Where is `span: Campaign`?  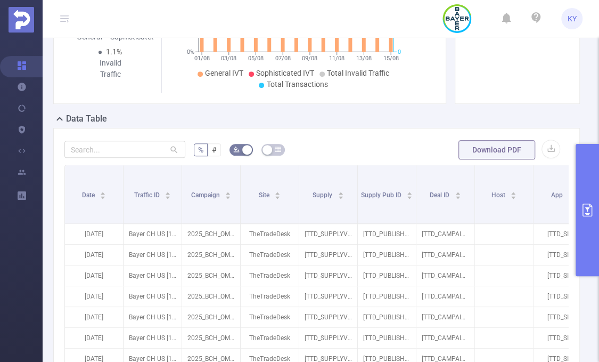
span: Campaign is located at coordinates (206, 195).